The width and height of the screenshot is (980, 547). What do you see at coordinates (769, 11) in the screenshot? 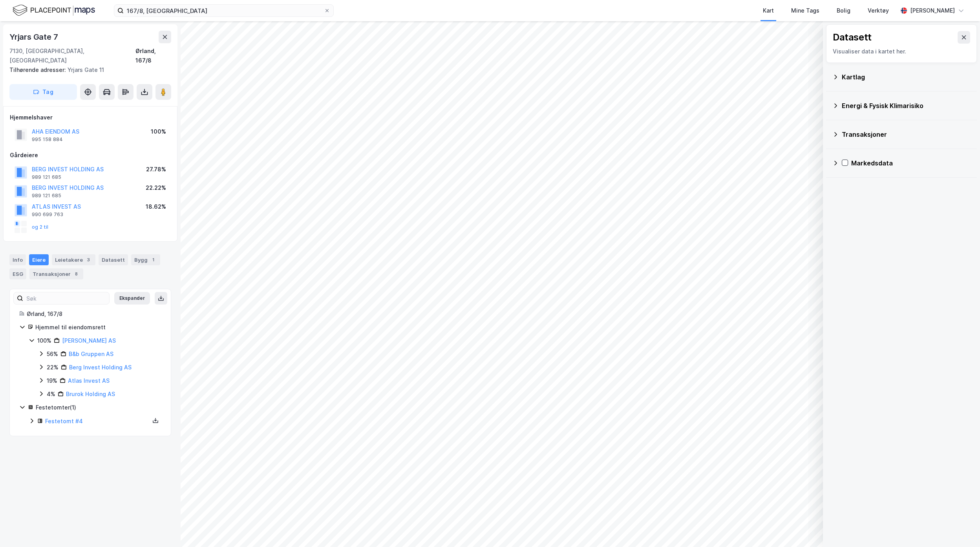
I see `div: Kart` at bounding box center [769, 11].